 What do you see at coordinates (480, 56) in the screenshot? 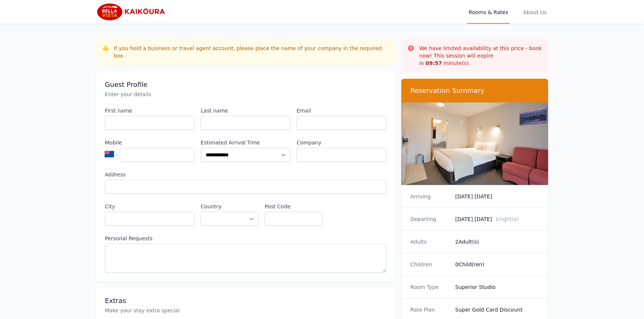
I see `p: We have limited availability at this price - book now! This session will expire in minute(s).` at bounding box center [480, 56].